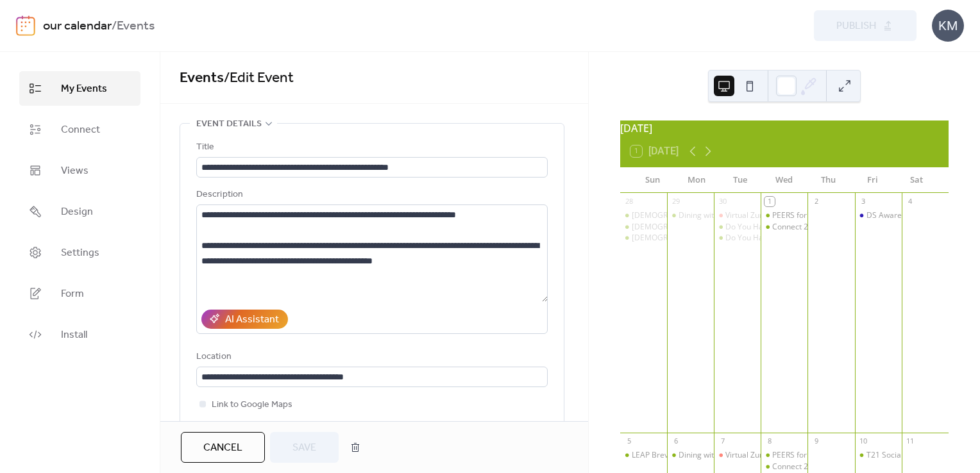 Image resolution: width=980 pixels, height=473 pixels. What do you see at coordinates (628, 441) in the screenshot?
I see `div: 5` at bounding box center [628, 441].